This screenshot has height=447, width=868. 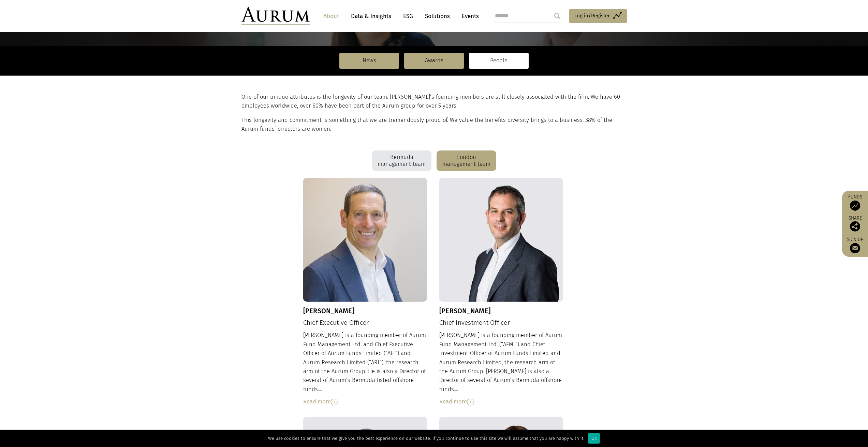 I want to click on span: Log in/Register, so click(x=592, y=16).